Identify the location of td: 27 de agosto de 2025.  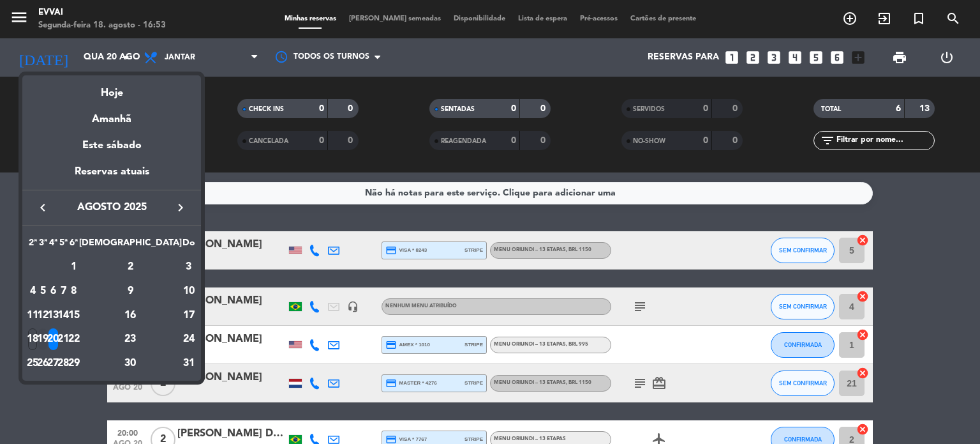
(53, 363).